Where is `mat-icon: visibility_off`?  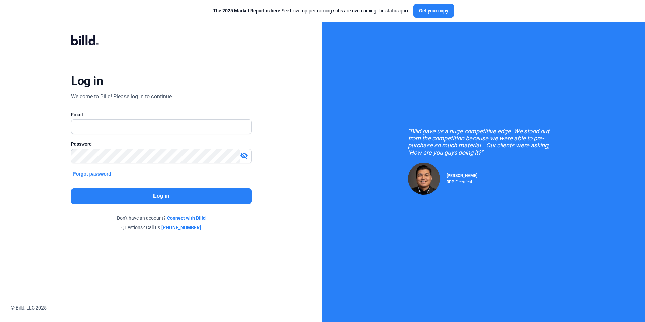
mat-icon: visibility_off is located at coordinates (244, 155).